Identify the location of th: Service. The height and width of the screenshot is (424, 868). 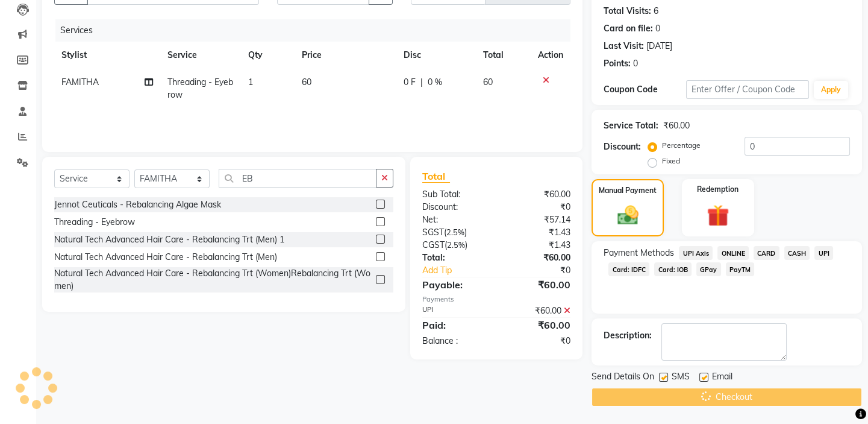
(200, 55).